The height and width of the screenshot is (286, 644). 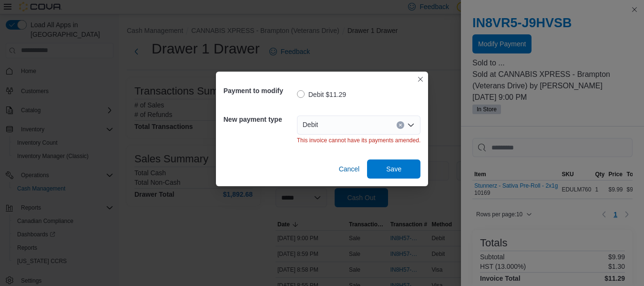 I want to click on button: Cancel, so click(x=349, y=169).